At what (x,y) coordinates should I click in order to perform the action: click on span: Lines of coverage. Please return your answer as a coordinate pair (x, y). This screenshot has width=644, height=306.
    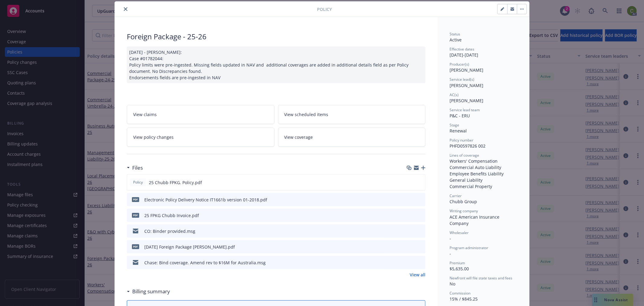
    Looking at the image, I should click on (464, 155).